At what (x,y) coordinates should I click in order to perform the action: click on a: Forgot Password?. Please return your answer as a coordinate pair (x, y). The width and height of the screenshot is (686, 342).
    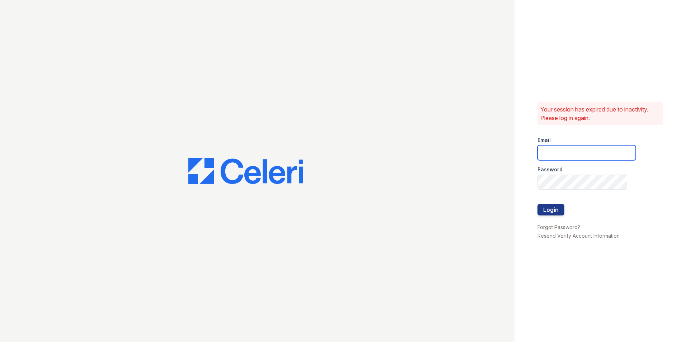
    Looking at the image, I should click on (558, 227).